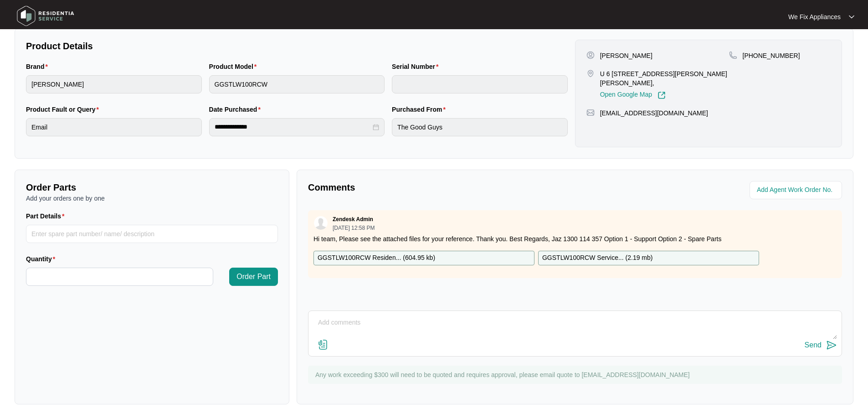  I want to click on input: Serial Number, so click(480, 84).